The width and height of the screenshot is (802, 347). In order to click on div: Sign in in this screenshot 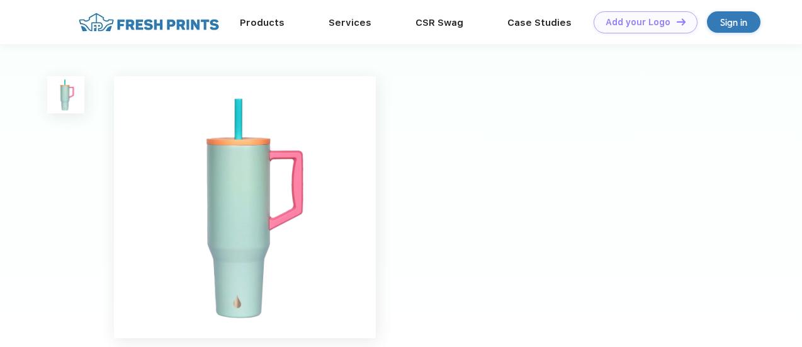, I will do `click(733, 22)`.